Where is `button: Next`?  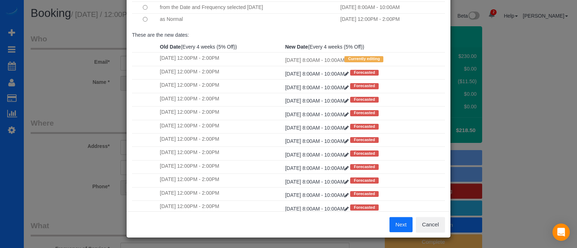
button: Next is located at coordinates (401, 225).